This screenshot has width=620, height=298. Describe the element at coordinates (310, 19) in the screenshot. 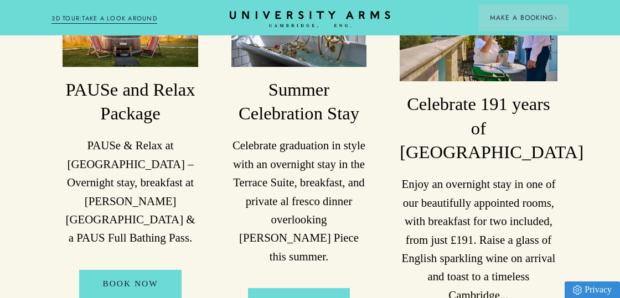

I see `a: Home` at that location.